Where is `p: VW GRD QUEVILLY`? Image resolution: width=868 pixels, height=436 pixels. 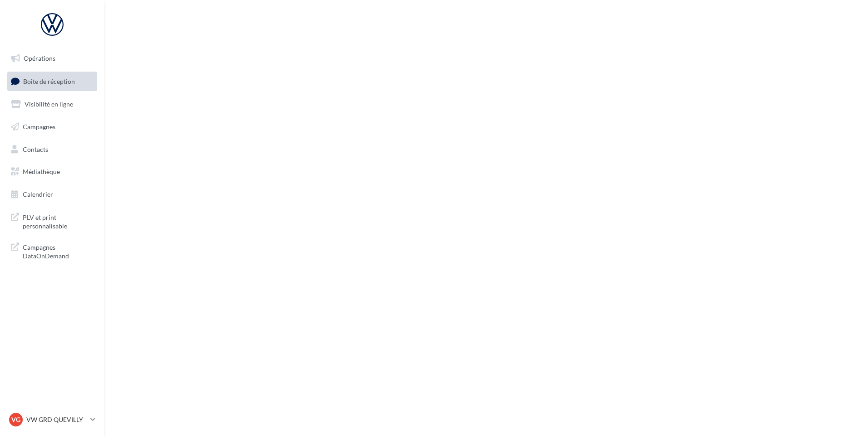 p: VW GRD QUEVILLY is located at coordinates (56, 420).